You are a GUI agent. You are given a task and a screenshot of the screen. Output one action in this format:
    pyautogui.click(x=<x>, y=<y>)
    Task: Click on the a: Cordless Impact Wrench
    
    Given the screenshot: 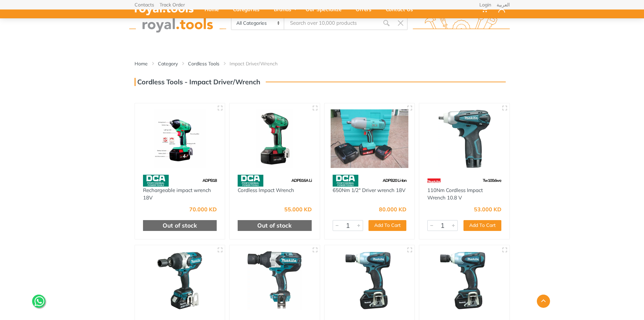 What is the action you would take?
    pyautogui.click(x=266, y=190)
    